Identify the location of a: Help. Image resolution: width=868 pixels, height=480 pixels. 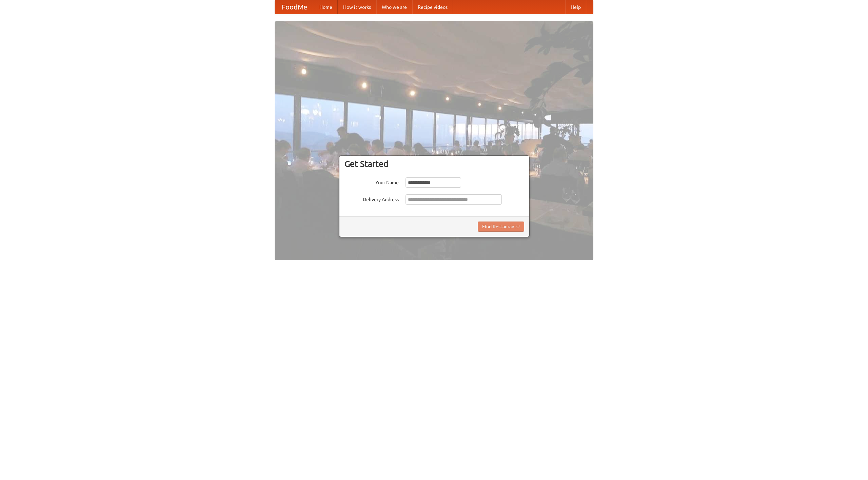
(575, 7).